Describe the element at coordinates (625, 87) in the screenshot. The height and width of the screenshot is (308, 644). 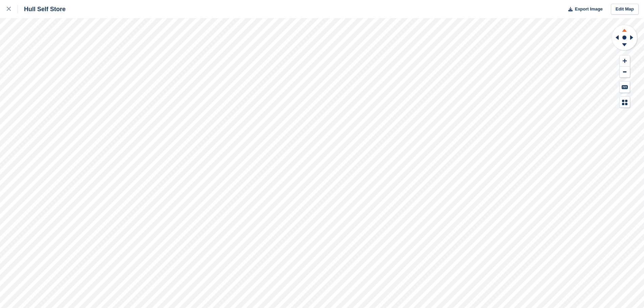
I see `button: Keyboard Shortcuts` at that location.